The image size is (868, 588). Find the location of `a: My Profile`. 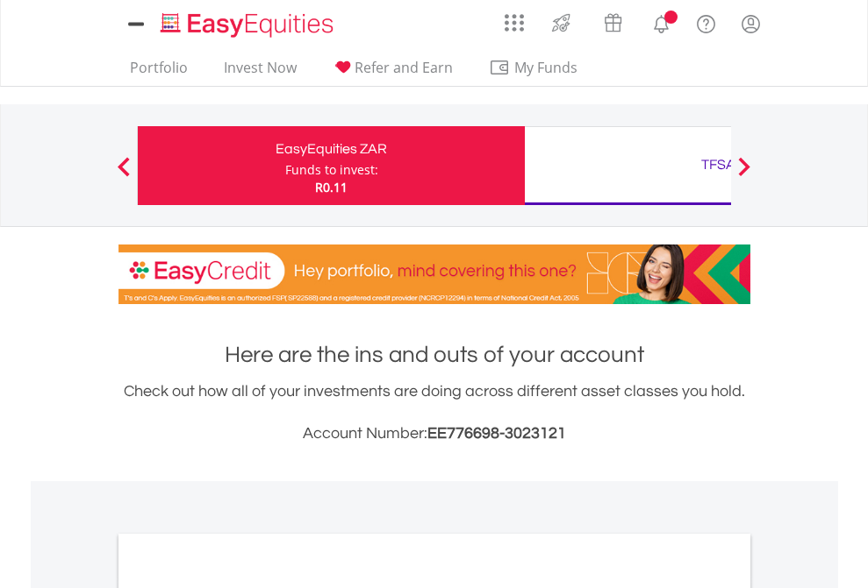

a: My Profile is located at coordinates (750, 24).